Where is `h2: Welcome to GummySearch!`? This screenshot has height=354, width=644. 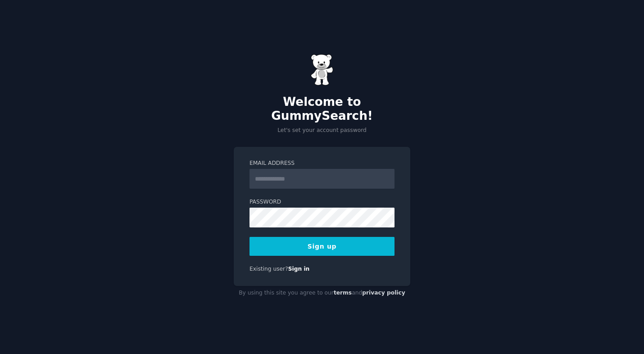 h2: Welcome to GummySearch! is located at coordinates (322, 109).